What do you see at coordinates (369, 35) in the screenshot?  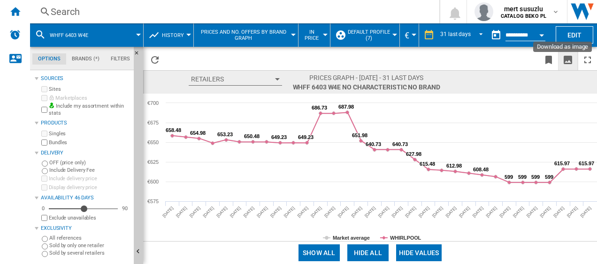 I see `span: Default profile (7)` at bounding box center [369, 35].